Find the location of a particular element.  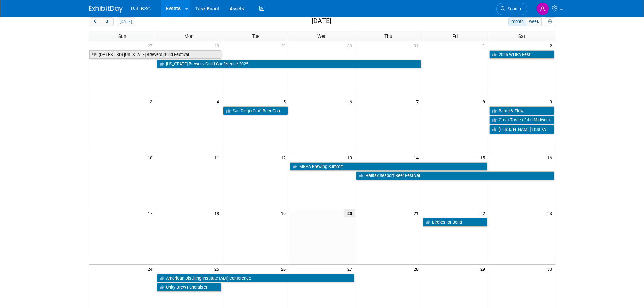

button: myCustomButton is located at coordinates (550, 22).